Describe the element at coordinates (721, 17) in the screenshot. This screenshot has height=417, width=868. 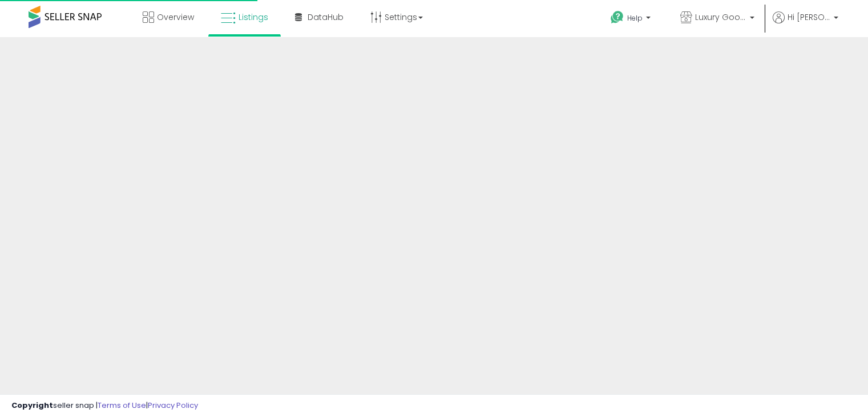
I see `span: Luxury Good's` at that location.